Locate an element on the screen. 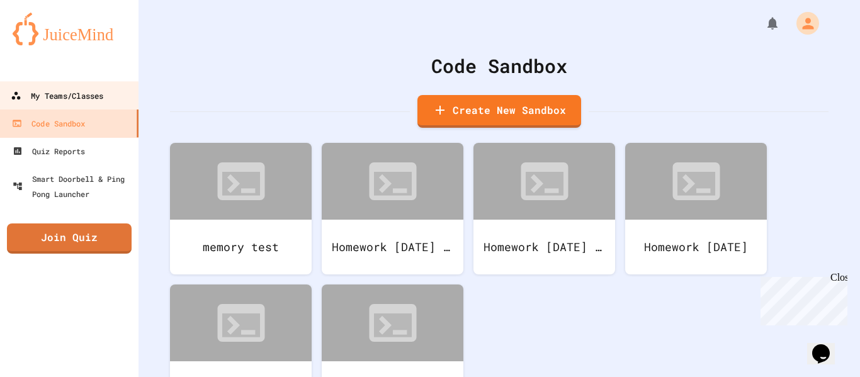 The image size is (860, 377). a: Join Quiz is located at coordinates (69, 239).